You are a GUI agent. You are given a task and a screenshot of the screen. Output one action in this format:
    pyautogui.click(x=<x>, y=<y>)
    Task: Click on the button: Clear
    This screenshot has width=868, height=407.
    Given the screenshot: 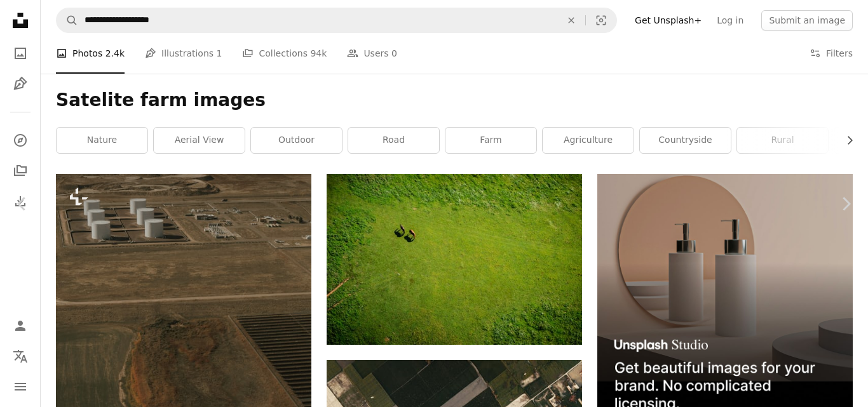 What is the action you would take?
    pyautogui.click(x=571, y=21)
    